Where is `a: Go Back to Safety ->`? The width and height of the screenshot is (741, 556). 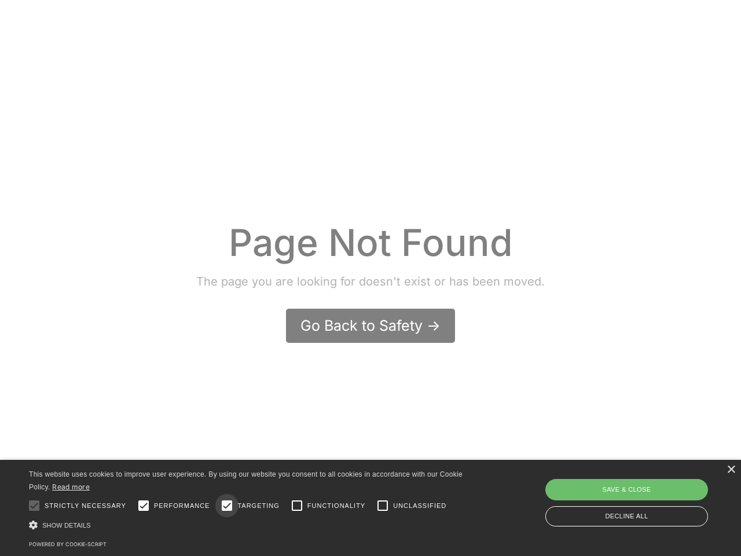
a: Go Back to Safety -> is located at coordinates (371, 325).